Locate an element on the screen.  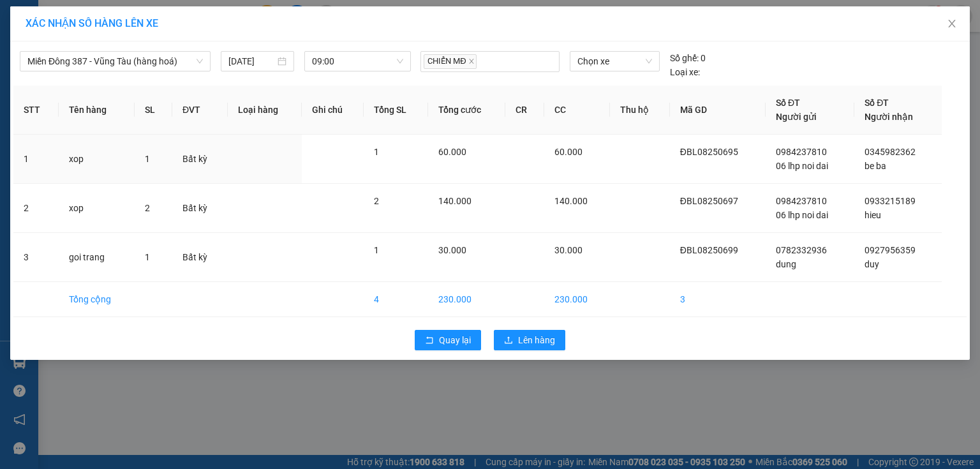
button: rollbackQuay lại is located at coordinates (448, 340).